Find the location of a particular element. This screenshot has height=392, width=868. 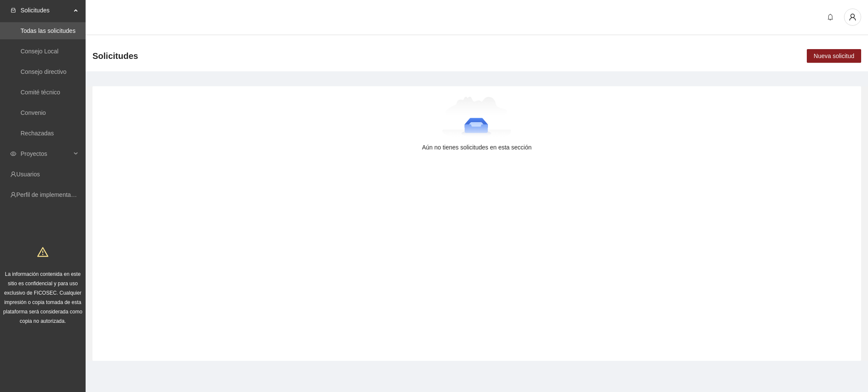

span: user is located at coordinates (852, 17).